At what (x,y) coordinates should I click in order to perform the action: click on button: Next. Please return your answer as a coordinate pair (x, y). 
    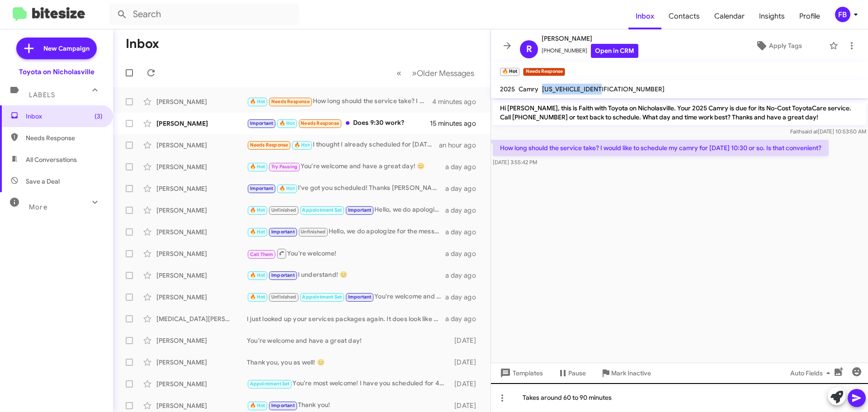
    Looking at the image, I should click on (443, 73).